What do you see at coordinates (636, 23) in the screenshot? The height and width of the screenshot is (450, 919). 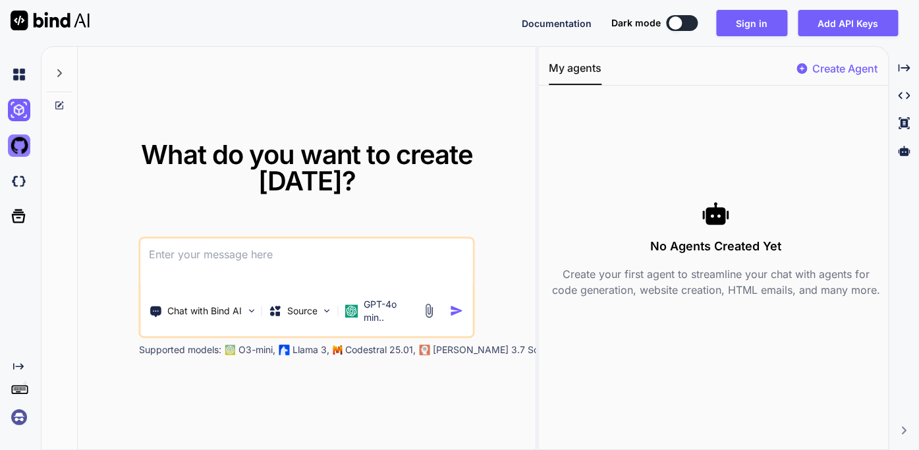 I see `span: Dark mode` at bounding box center [636, 23].